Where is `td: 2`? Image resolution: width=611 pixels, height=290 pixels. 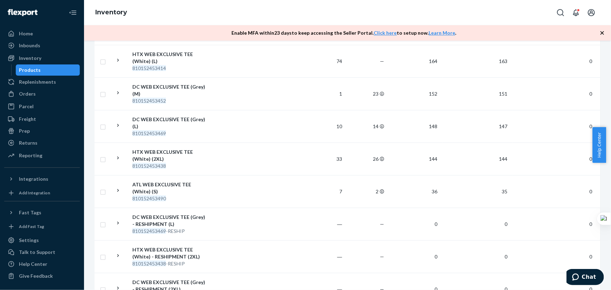 td: 2 is located at coordinates (366, 191).